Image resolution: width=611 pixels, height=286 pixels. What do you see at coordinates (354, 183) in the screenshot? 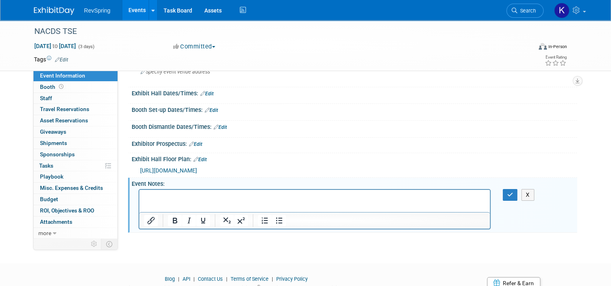
I see `div: Event Notes:` at bounding box center [354, 183].